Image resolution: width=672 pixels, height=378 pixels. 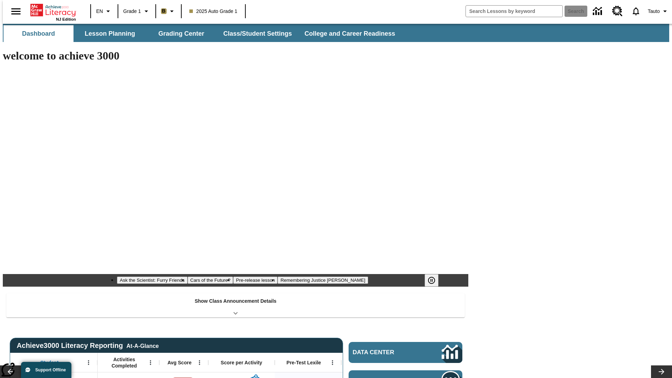 I want to click on button: Grading Center, so click(x=181, y=34).